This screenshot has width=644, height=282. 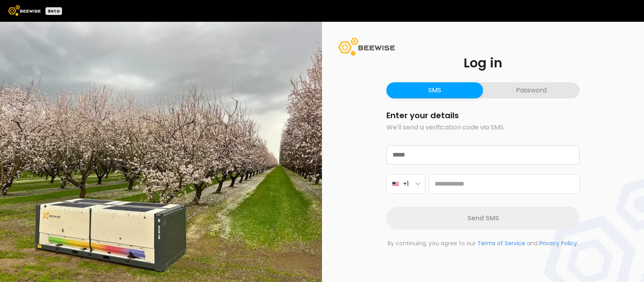 I want to click on a: Privacy Policy, so click(x=558, y=243).